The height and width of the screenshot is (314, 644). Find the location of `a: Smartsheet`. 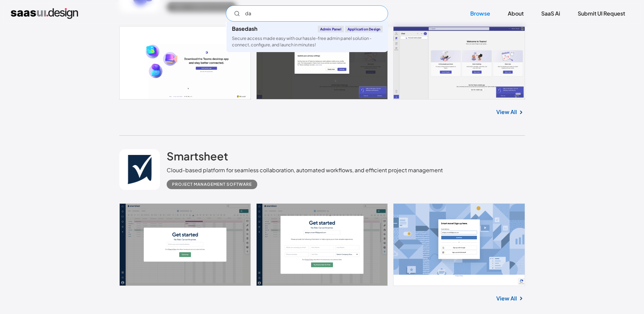

a: Smartsheet is located at coordinates (197, 158).